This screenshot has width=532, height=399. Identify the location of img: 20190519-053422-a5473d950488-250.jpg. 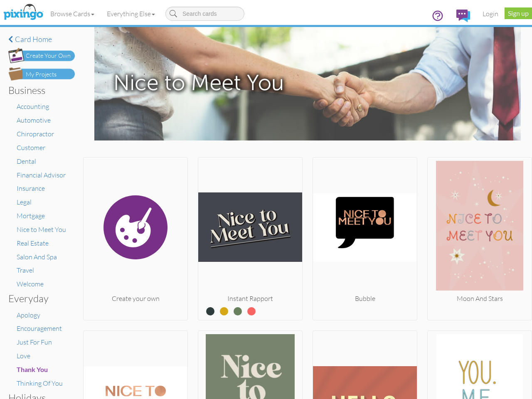
(365, 227).